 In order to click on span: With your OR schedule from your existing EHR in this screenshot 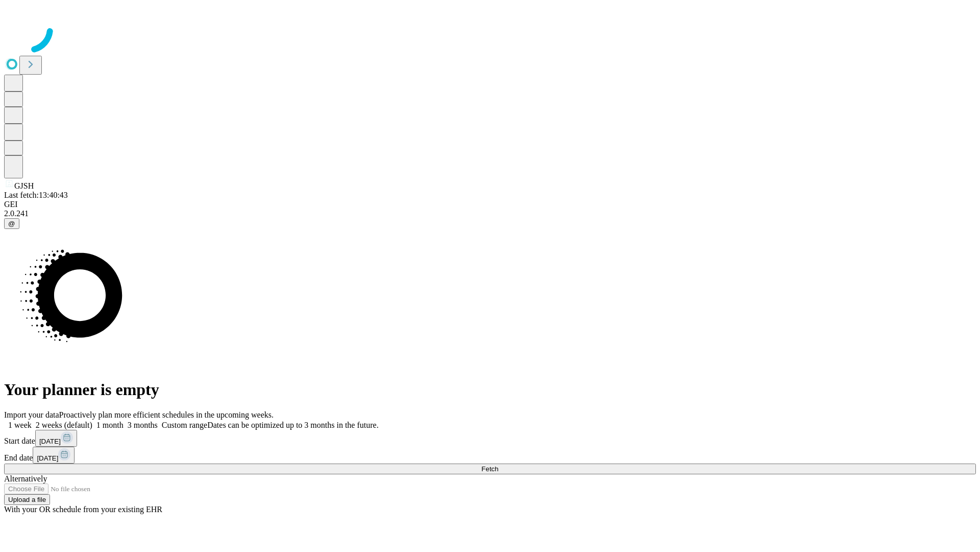, I will do `click(83, 509)`.